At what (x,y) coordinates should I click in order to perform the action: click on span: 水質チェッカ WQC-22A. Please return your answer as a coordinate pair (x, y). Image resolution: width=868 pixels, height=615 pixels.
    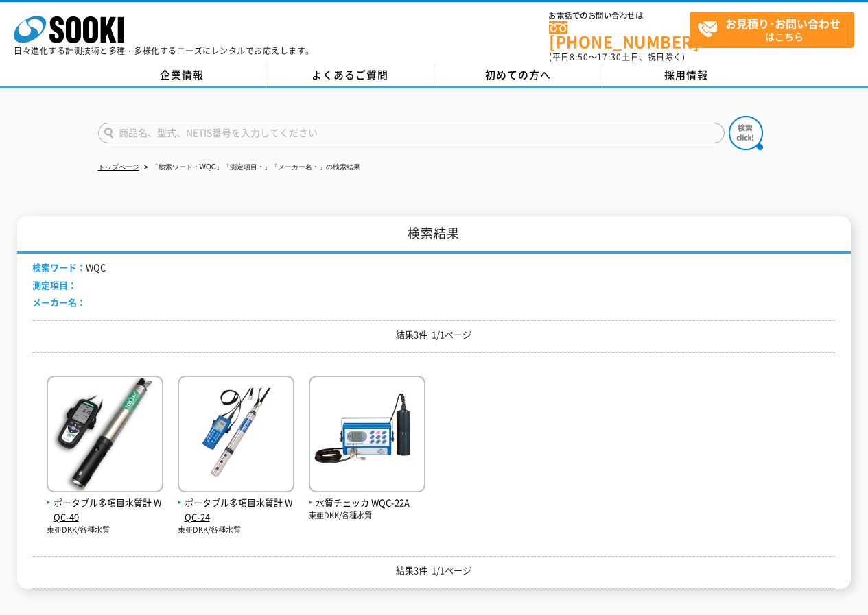
    Looking at the image, I should click on (367, 503).